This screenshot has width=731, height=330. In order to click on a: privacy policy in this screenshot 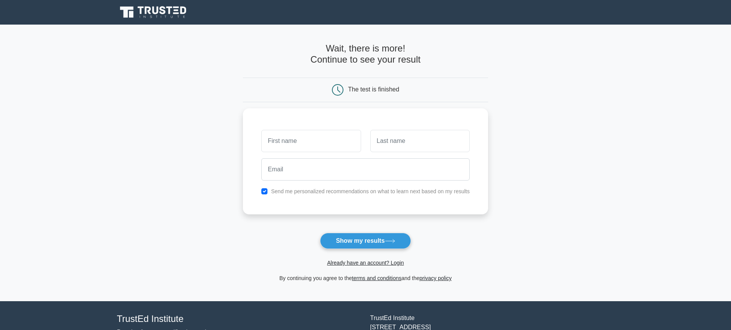, I will do `click(436, 278)`.